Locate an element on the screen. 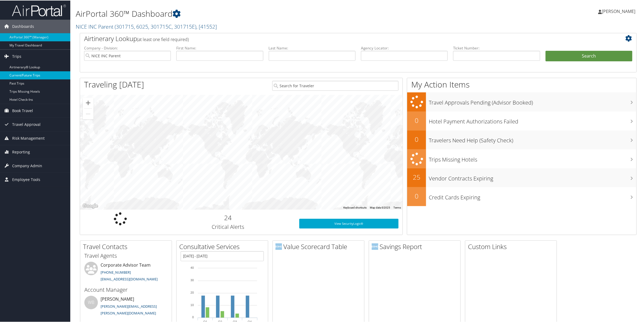 The image size is (644, 322). span: Dashboards is located at coordinates (23, 26).